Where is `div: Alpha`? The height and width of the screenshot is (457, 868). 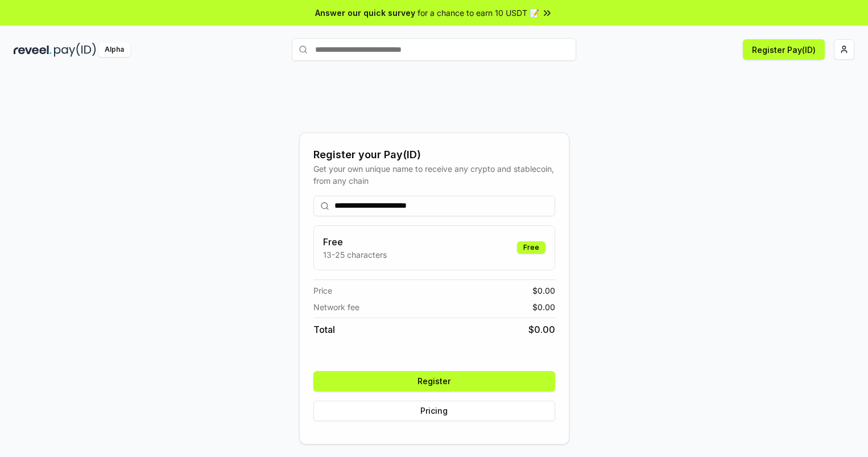 div: Alpha is located at coordinates (115, 50).